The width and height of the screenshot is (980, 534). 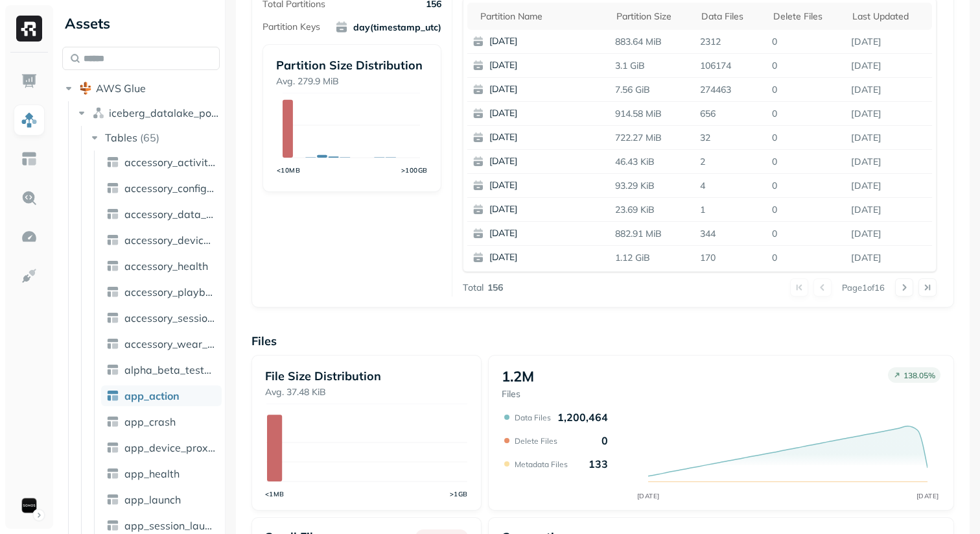 I want to click on p: 3.1 GiB, so click(x=652, y=66).